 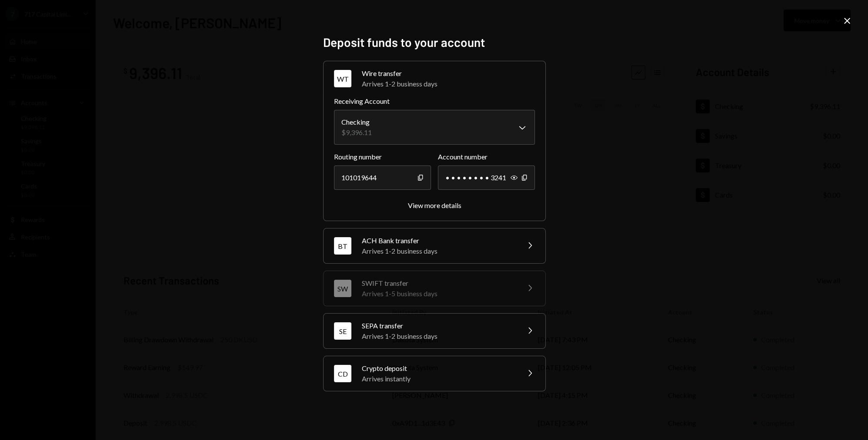 I want to click on div: SE, so click(x=342, y=331).